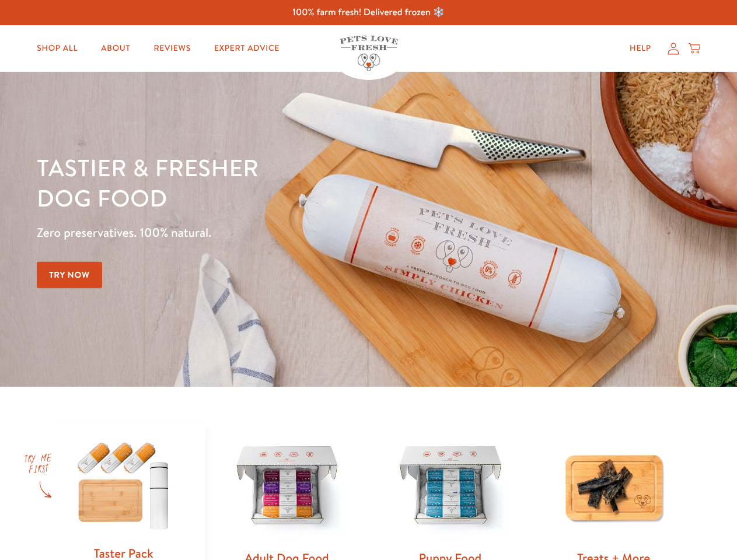  Describe the element at coordinates (368, 53) in the screenshot. I see `img: Pets Love Fresh` at that location.